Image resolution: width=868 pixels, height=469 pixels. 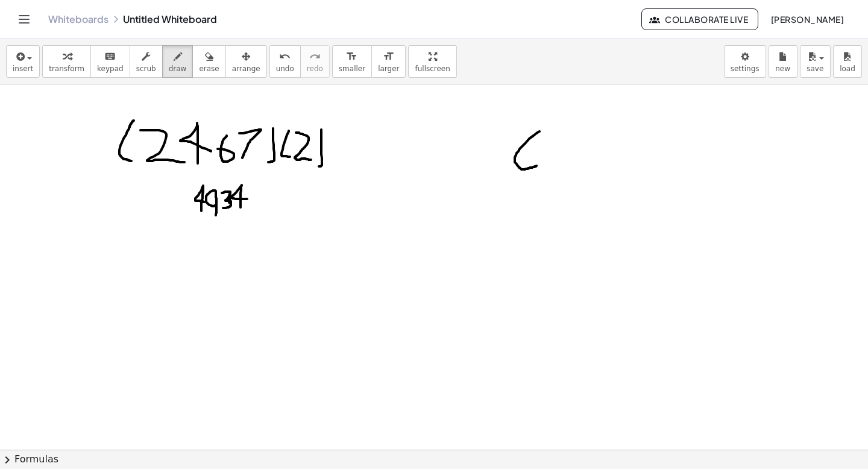 What do you see at coordinates (209, 69) in the screenshot?
I see `span: erase` at bounding box center [209, 69].